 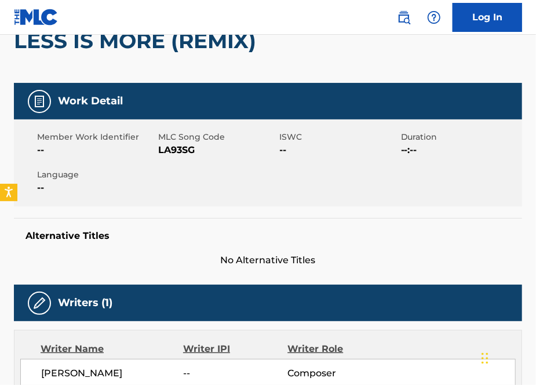 I want to click on div: Writer Name, so click(x=112, y=349).